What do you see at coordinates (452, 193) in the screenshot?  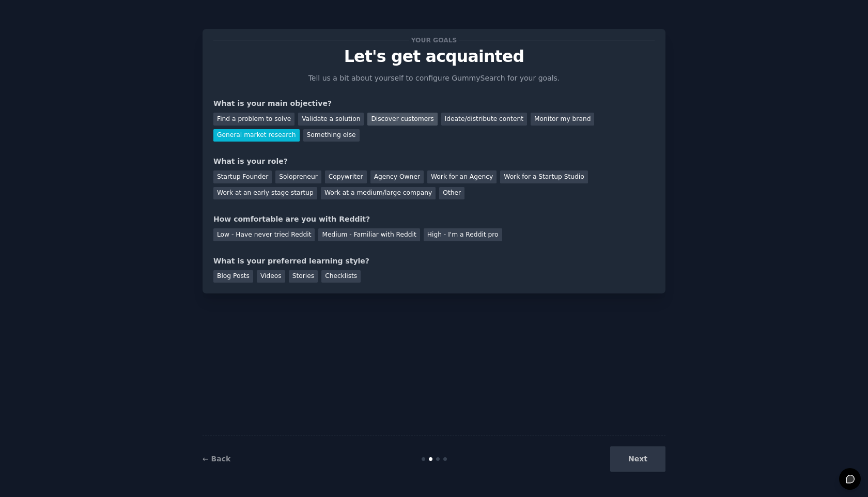 I see `div: Other` at bounding box center [452, 193].